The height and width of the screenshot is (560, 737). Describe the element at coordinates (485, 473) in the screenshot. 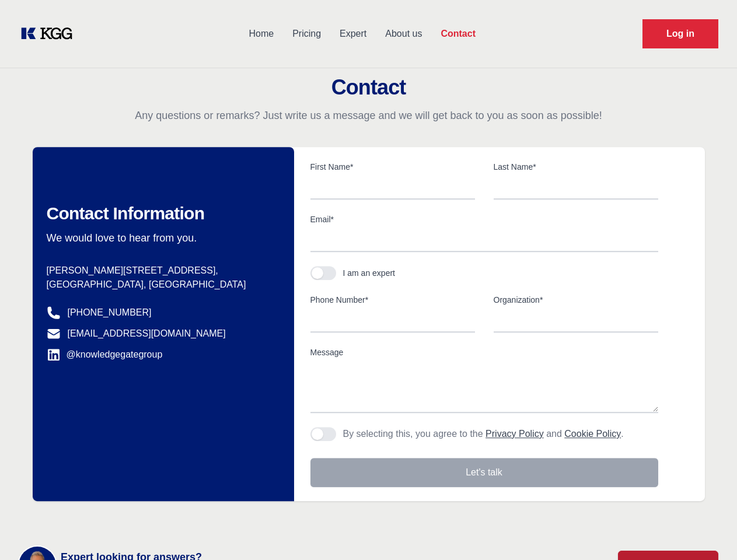

I see `button: Let's talk` at that location.